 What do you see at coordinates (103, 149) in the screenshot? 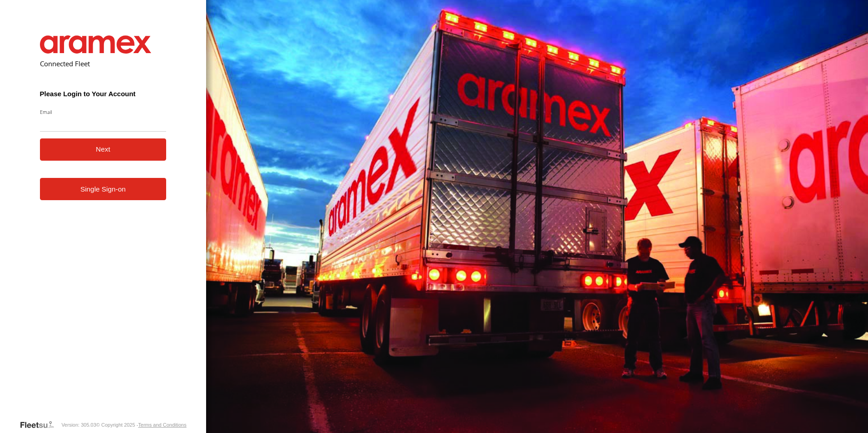
I see `button: Next` at bounding box center [103, 149].